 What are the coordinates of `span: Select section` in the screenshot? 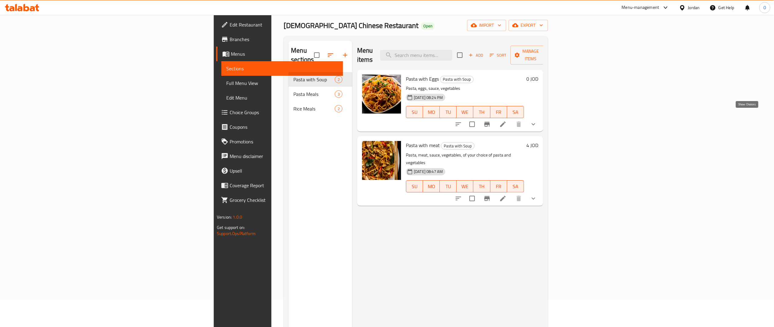 It's located at (460, 55).